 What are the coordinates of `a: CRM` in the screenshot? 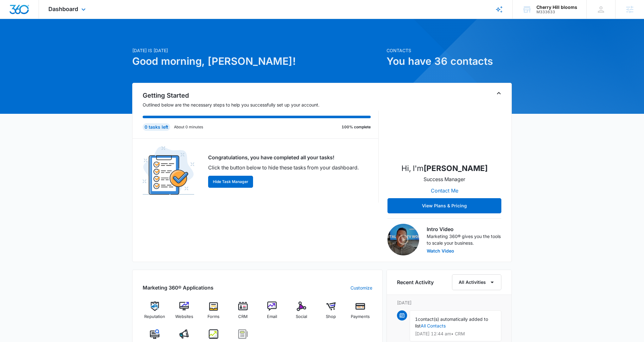 It's located at (242, 313).